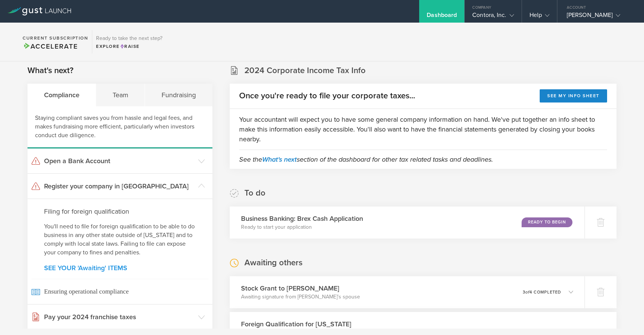 This screenshot has width=644, height=335. Describe the element at coordinates (62, 95) in the screenshot. I see `div: Compliance` at that location.